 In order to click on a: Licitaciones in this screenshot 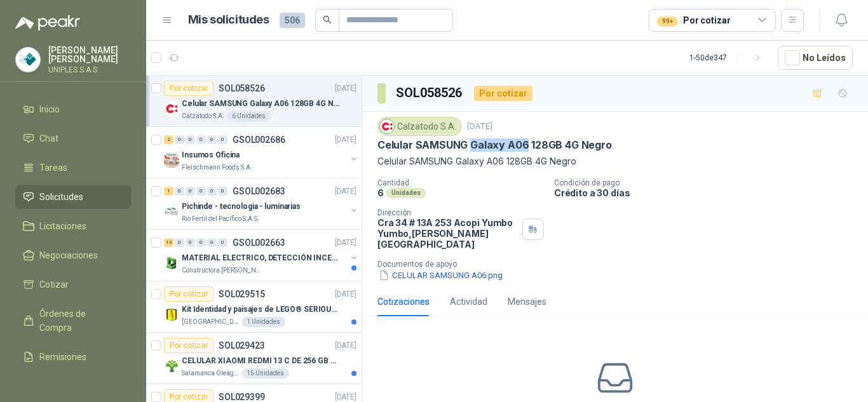, I will do `click(73, 226)`.